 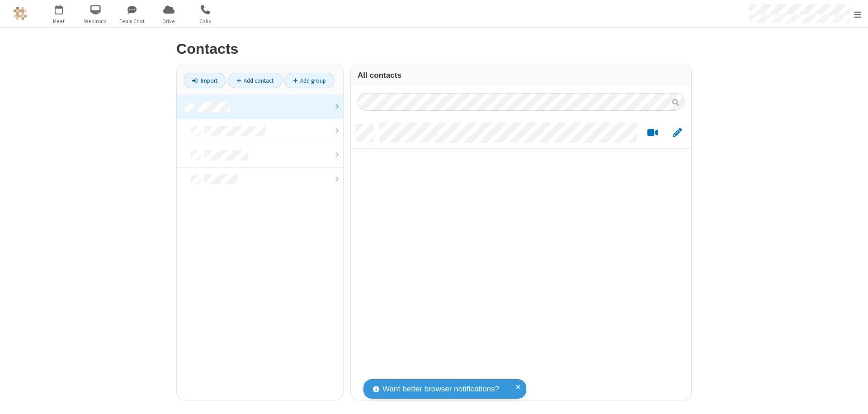 I want to click on span: Team Chat, so click(x=132, y=21).